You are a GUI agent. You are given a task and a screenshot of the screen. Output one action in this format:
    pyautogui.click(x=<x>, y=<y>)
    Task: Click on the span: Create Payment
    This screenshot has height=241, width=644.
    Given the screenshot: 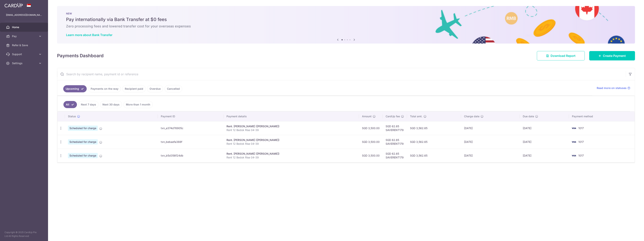 What is the action you would take?
    pyautogui.click(x=614, y=56)
    